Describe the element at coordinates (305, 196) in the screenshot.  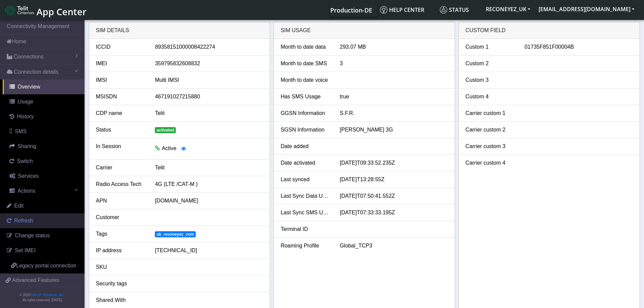
I see `div: Last Sync Data Usage` at that location.